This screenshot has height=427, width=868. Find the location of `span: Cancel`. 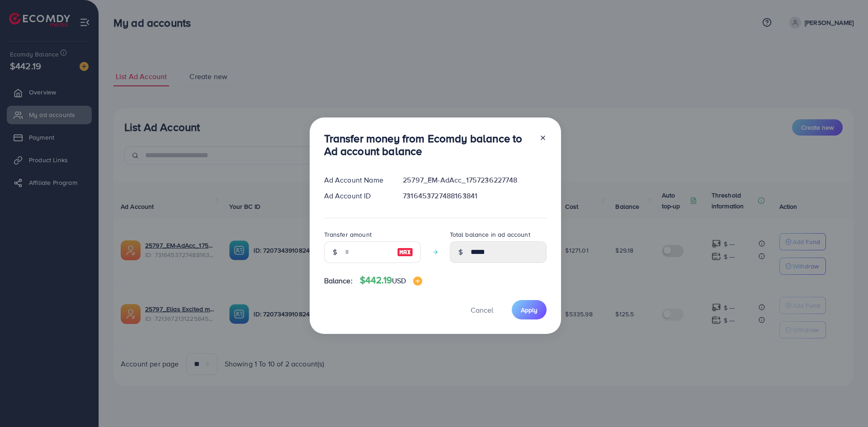

span: Cancel is located at coordinates (482, 310).